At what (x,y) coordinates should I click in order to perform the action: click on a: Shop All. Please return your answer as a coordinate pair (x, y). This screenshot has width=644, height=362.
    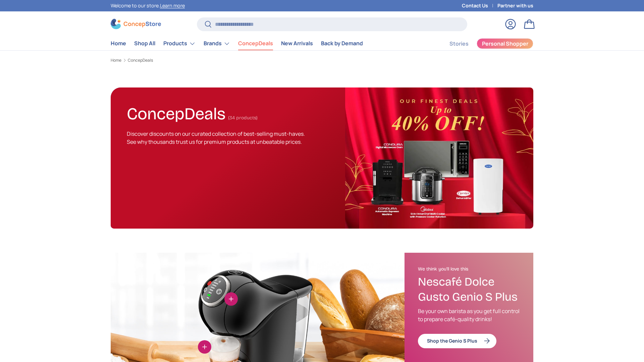
    Looking at the image, I should click on (145, 43).